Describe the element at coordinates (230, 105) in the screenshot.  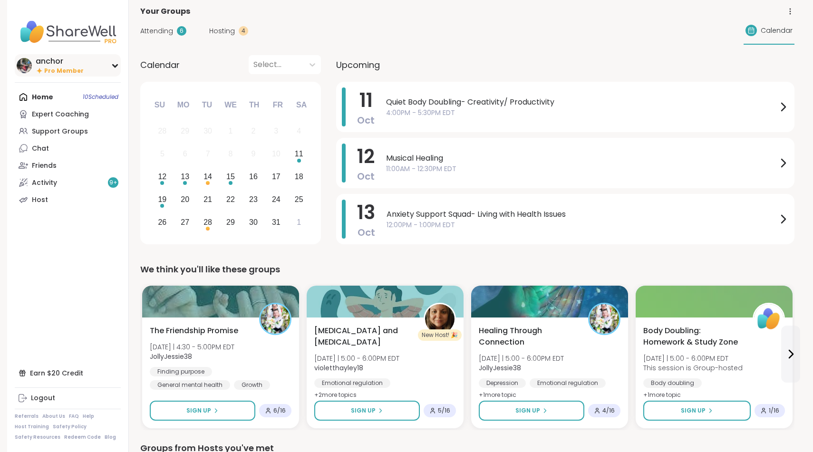
I see `div: We` at that location.